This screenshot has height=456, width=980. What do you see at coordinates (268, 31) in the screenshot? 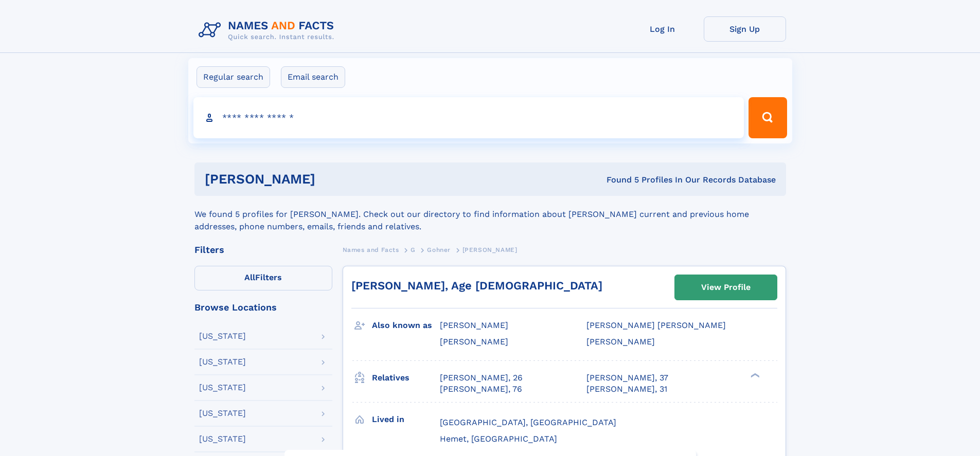
I see `img: Logo Names and Facts` at bounding box center [268, 31].